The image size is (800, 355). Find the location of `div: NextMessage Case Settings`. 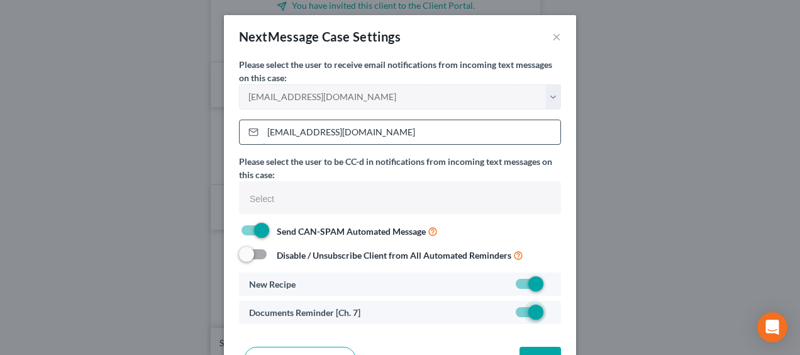

div: NextMessage Case Settings is located at coordinates (319, 36).